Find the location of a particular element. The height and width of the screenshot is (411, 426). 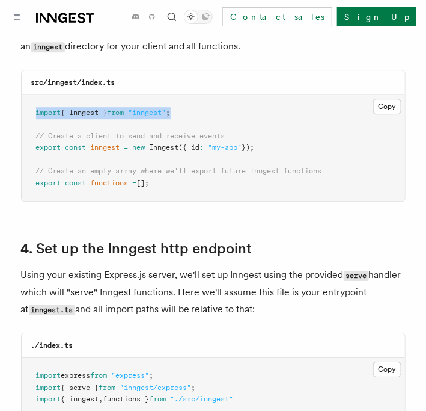

span: "inngest/express" is located at coordinates (156, 387).